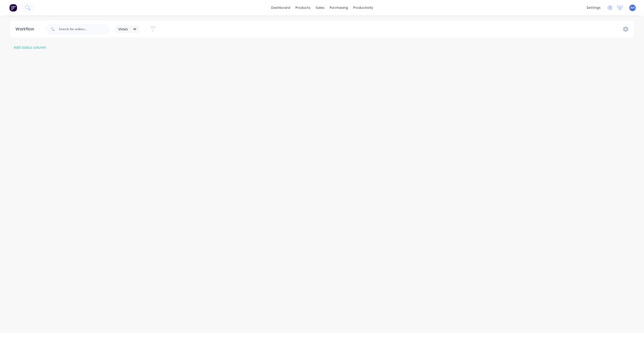  What do you see at coordinates (594, 8) in the screenshot?
I see `div: settings` at bounding box center [594, 8].